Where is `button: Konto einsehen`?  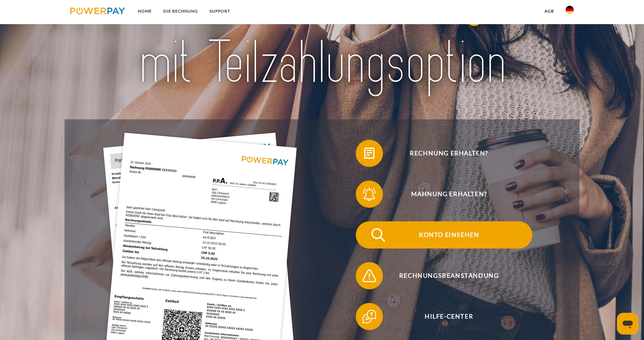
button: Konto einsehen is located at coordinates (444, 235).